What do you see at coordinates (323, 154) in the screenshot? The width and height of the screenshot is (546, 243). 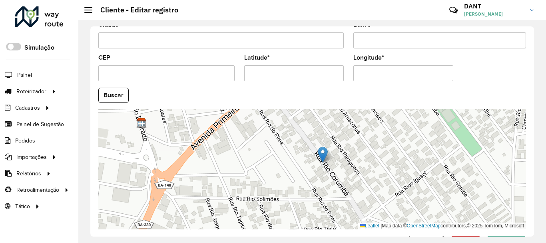 I see `img: Marker` at bounding box center [323, 154].